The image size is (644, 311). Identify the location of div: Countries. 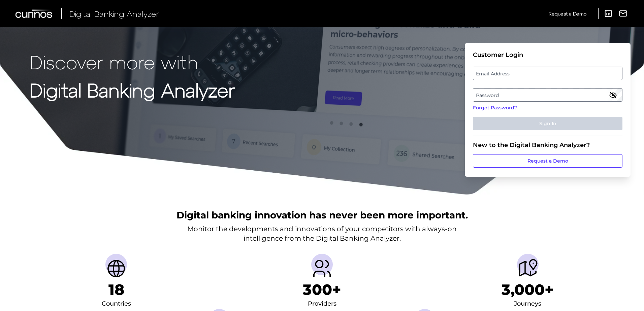
(116, 304).